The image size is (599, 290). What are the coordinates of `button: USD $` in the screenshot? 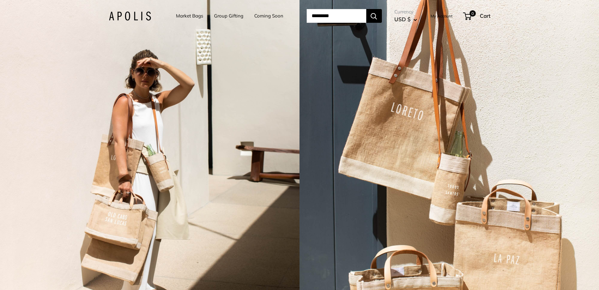 It's located at (406, 19).